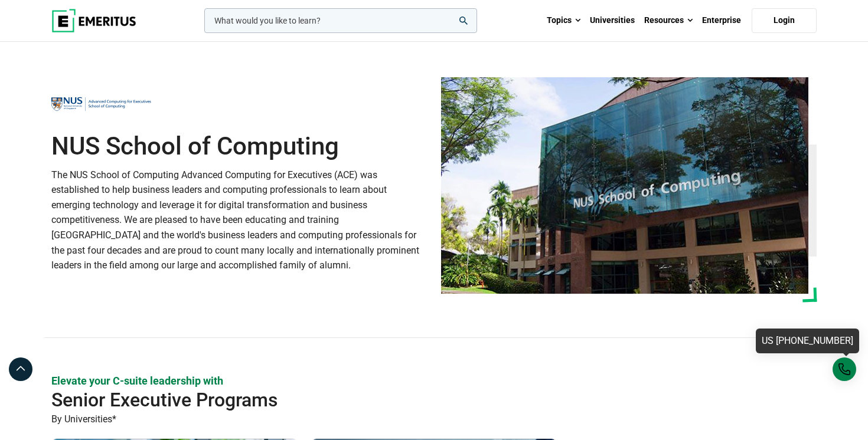 This screenshot has width=868, height=440. Describe the element at coordinates (434, 381) in the screenshot. I see `p: Elevate your C-suite leadership with` at that location.